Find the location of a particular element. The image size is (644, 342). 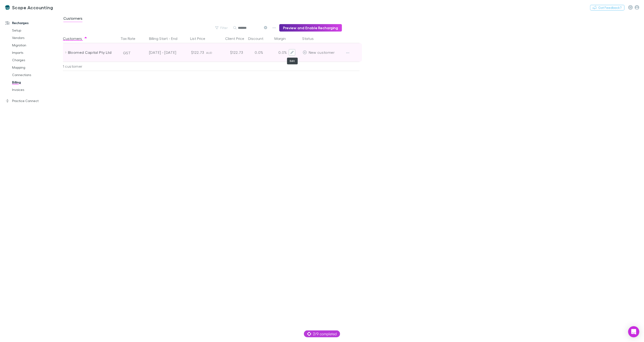

span: Customers is located at coordinates (73, 19).